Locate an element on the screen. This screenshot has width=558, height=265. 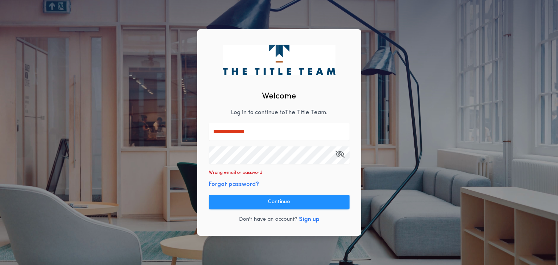
h2: Welcome is located at coordinates (279, 96).